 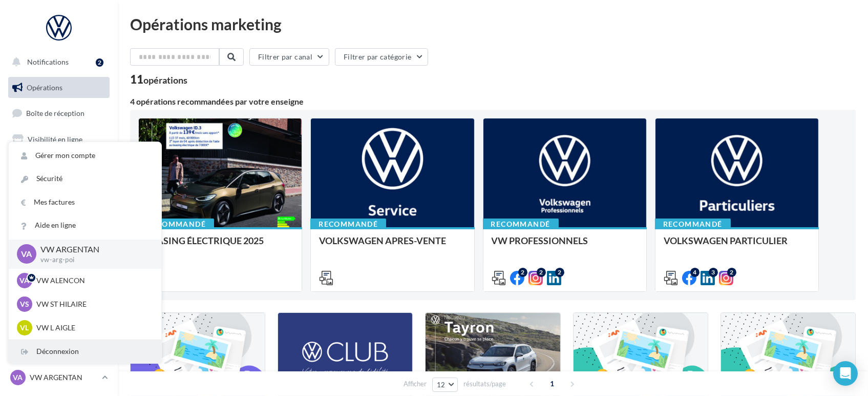 I want to click on span: résultats/page, so click(x=485, y=384).